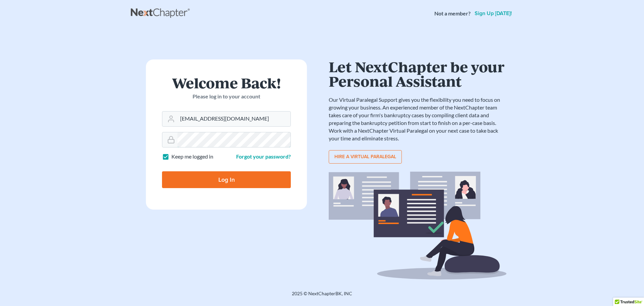  I want to click on a: Forgot your password?, so click(264, 156).